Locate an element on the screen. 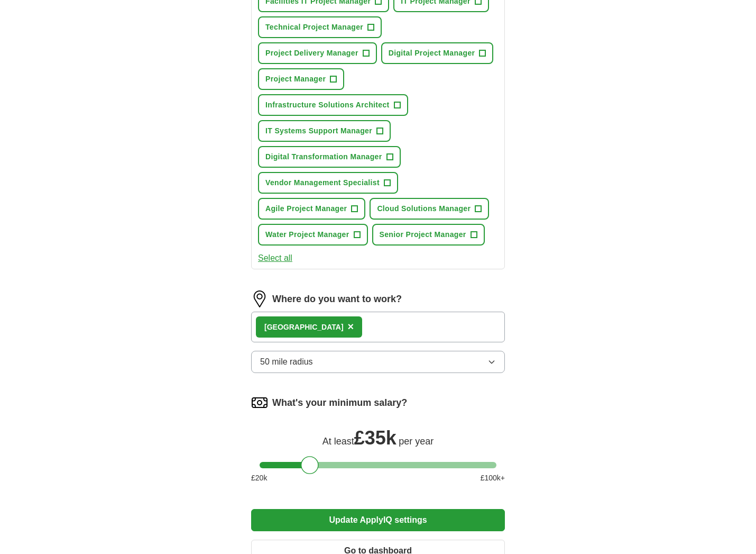 The width and height of the screenshot is (756, 554). label: Where do you want to work? is located at coordinates (337, 299).